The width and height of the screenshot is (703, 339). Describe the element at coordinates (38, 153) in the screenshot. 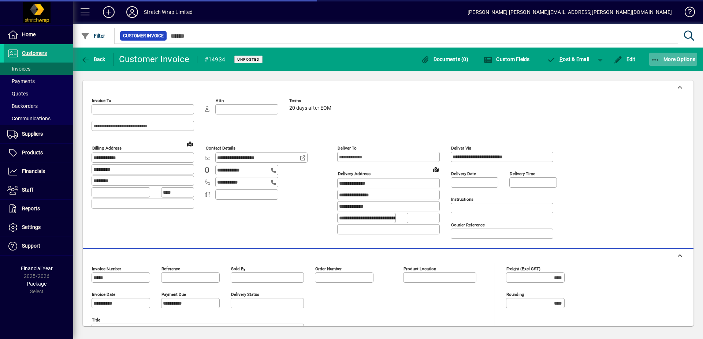

I see `a: Products` at that location.